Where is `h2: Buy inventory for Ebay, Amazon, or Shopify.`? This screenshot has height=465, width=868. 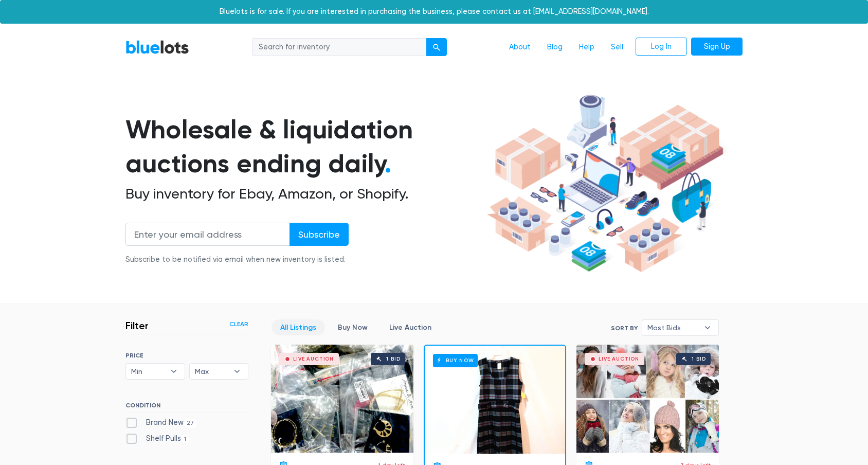 h2: Buy inventory for Ebay, Amazon, or Shopify. is located at coordinates (305, 194).